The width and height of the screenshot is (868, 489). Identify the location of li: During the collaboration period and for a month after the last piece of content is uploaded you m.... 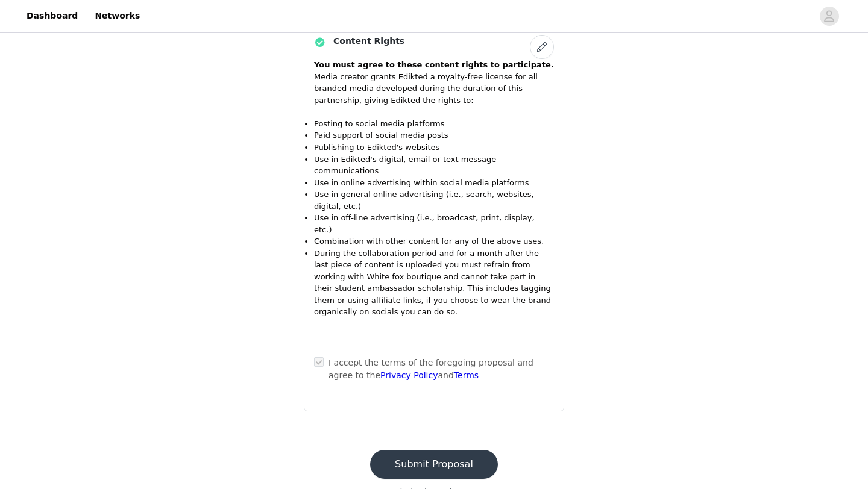
(434, 283).